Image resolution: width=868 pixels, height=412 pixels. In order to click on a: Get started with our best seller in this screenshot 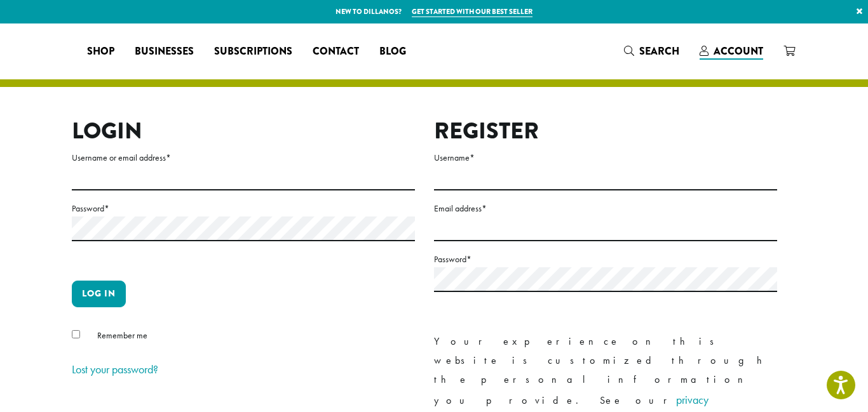, I will do `click(472, 11)`.